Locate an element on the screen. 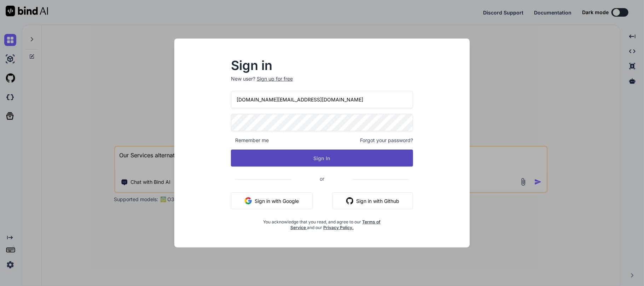 The width and height of the screenshot is (644, 286). p: New user? is located at coordinates (322, 83).